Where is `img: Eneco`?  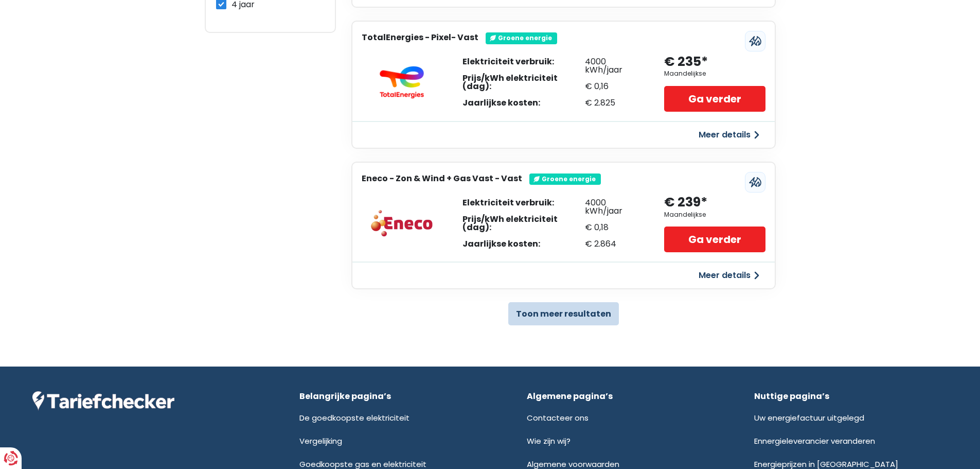
img: Eneco is located at coordinates (401, 223).